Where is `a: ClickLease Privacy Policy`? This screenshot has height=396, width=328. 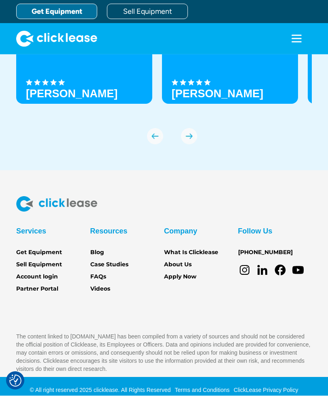
a: ClickLease Privacy Policy is located at coordinates (265, 390).